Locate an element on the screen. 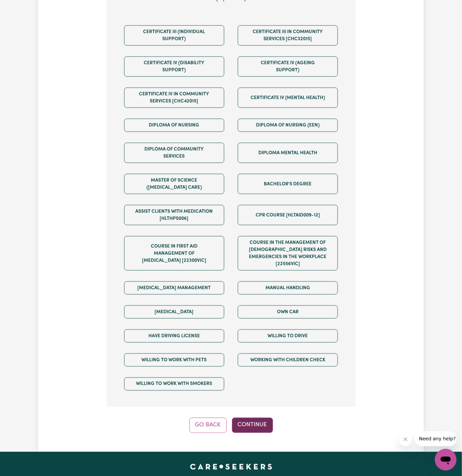  button: Willing to work with smokers is located at coordinates (174, 384).